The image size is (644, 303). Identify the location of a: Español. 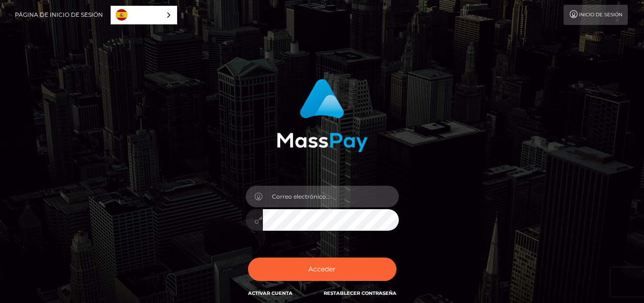
(144, 15).